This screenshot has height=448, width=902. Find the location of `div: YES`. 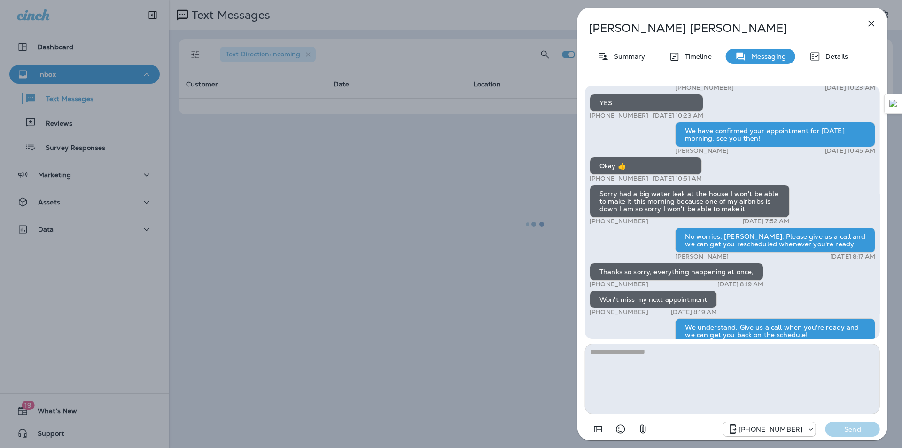

div: YES is located at coordinates (646, 103).